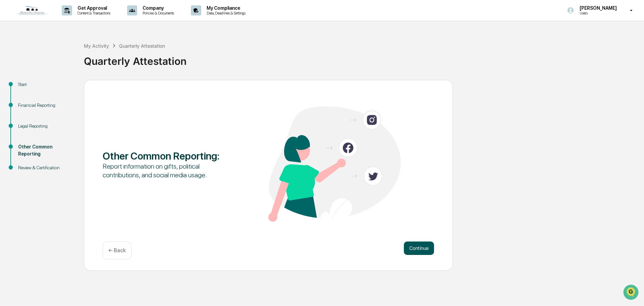 The image size is (644, 306). I want to click on div: Start, so click(46, 84).